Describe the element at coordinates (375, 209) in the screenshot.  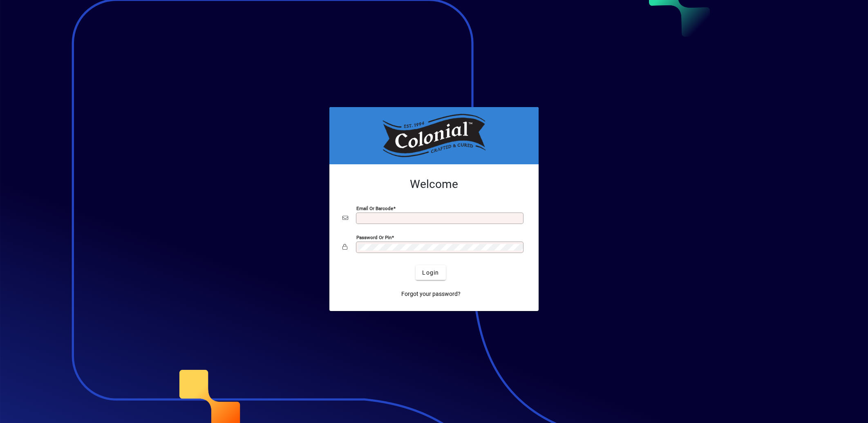
I see `mat-label: Email or Barcode` at that location.